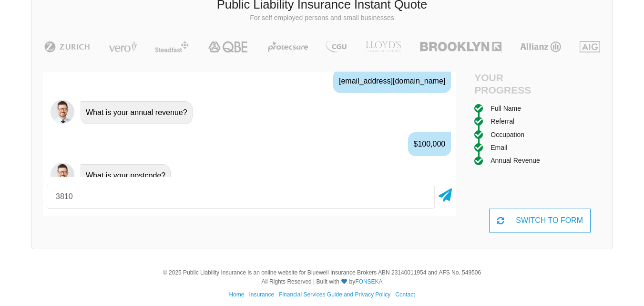 This screenshot has width=644, height=306. I want to click on p: For self employed persons and small businesses, so click(322, 18).